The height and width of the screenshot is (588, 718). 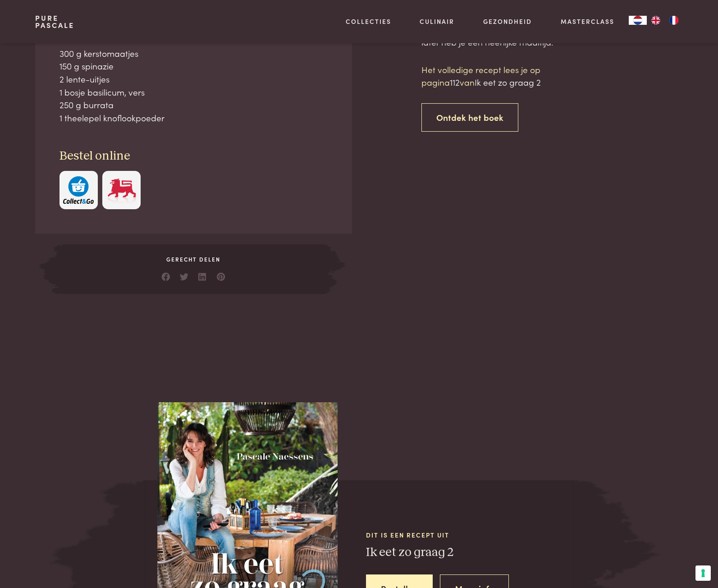 I want to click on a: FR, so click(x=674, y=20).